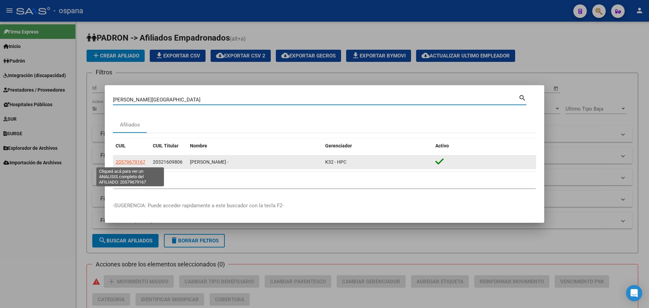 Image resolution: width=649 pixels, height=308 pixels. I want to click on span: CUIL, so click(121, 146).